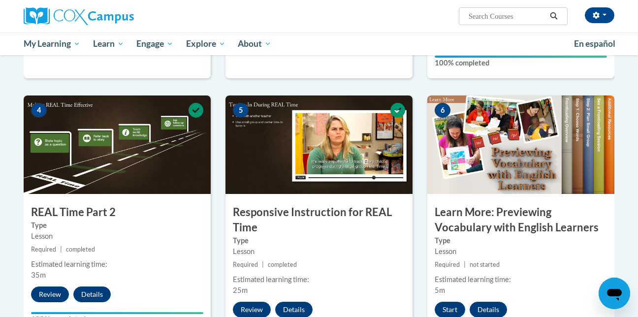 Image resolution: width=638 pixels, height=317 pixels. What do you see at coordinates (206, 44) in the screenshot?
I see `span: Explore` at bounding box center [206, 44].